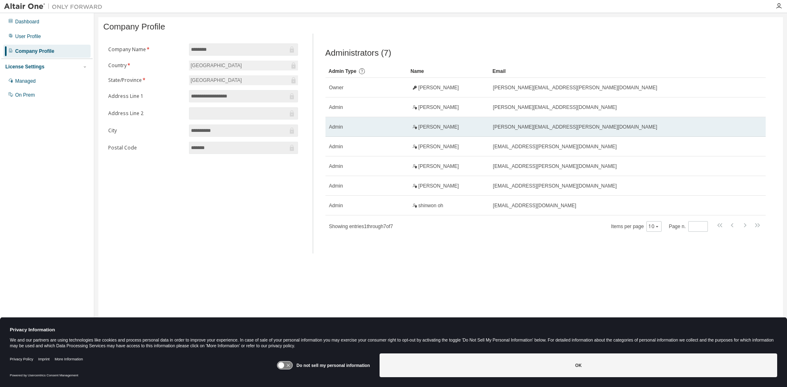 This screenshot has width=787, height=387. Describe the element at coordinates (25, 67) in the screenshot. I see `div: License Settings` at that location.